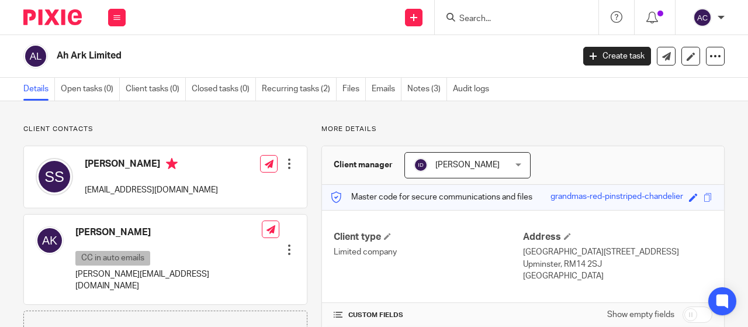 The height and width of the screenshot is (327, 748). Describe the element at coordinates (618, 264) in the screenshot. I see `p: Upminster, RM14 2SJ` at that location.